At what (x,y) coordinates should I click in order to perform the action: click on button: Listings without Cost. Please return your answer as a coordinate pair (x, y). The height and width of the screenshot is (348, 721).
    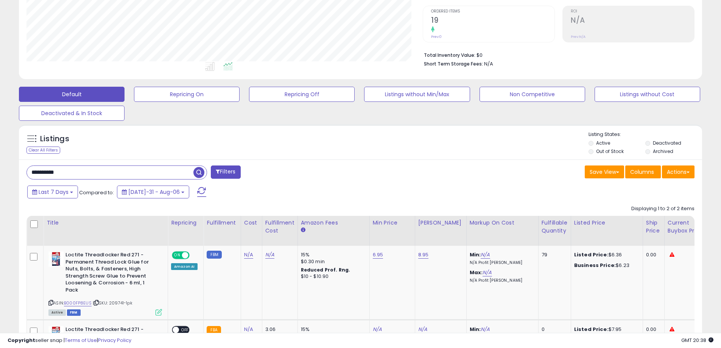
    Looking at the image, I should click on (647, 94).